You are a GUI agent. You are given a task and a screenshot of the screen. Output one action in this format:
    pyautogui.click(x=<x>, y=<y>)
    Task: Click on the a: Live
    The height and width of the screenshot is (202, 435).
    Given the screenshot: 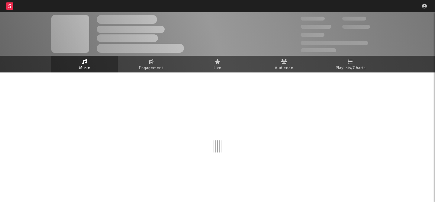 What is the action you would take?
    pyautogui.click(x=218, y=64)
    